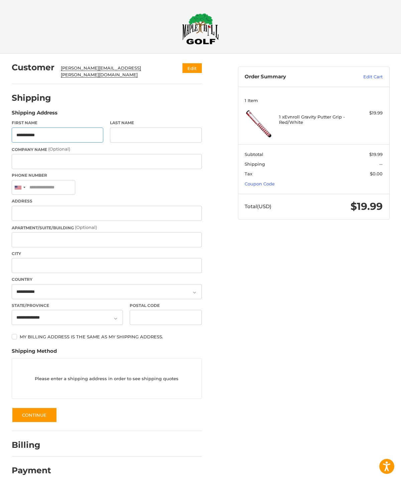 The width and height of the screenshot is (401, 494). I want to click on div: $19.99, so click(366, 113).